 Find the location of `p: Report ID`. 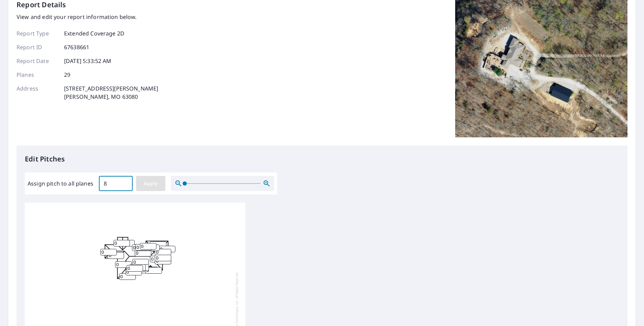

p: Report ID is located at coordinates (38, 47).